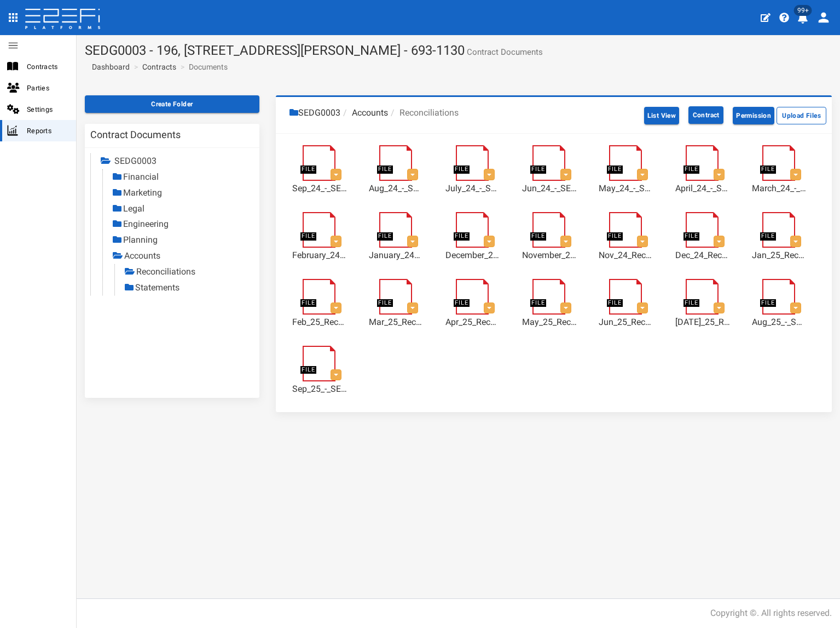 The image size is (840, 628). Describe the element at coordinates (549, 322) in the screenshot. I see `a: May_25_Reconciliation_-_196_206__208_Fleming_Road_-_ELG_1_Pty_Ltd__Sedgebrook_Pty_Ltd_-_VANT01_69...` at that location.